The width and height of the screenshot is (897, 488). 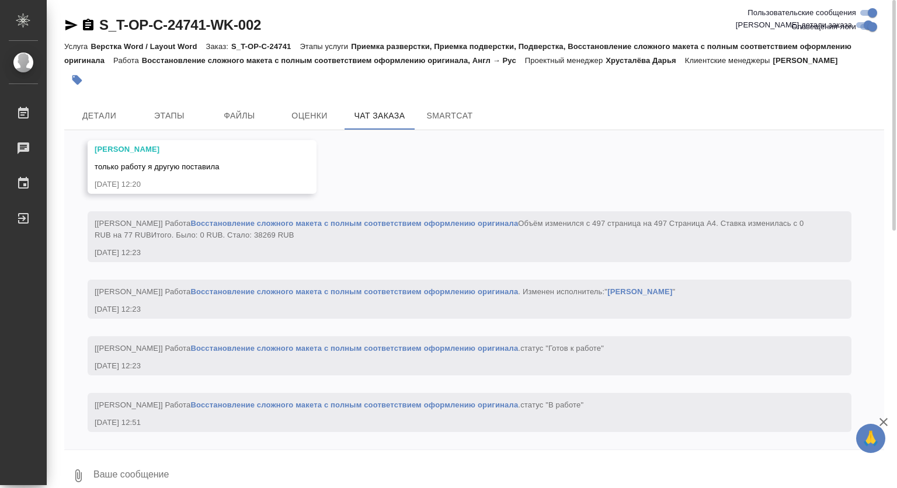 I want to click on p: Хрусталёва Дарья, so click(x=646, y=60).